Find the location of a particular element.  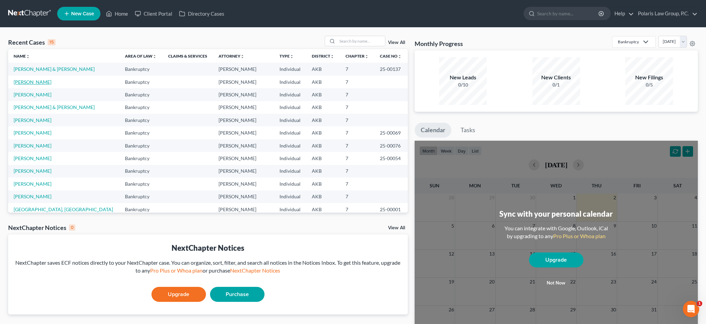

a: Tasks is located at coordinates (467, 130).